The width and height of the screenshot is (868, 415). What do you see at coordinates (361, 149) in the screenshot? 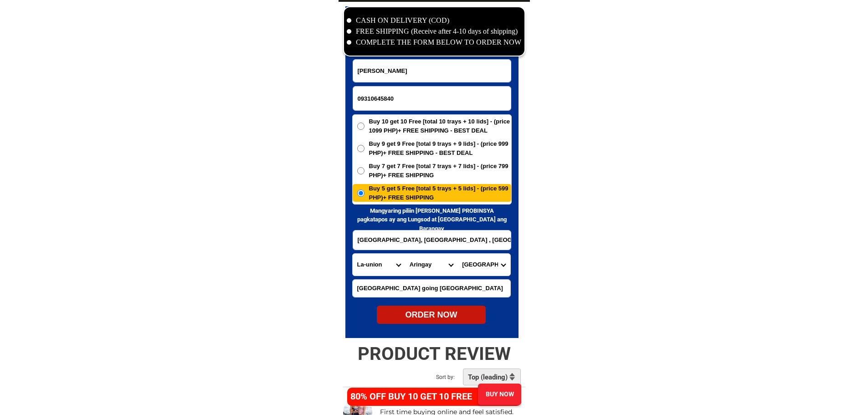
I see `input: Buy 9 get 9 Free [total 9 trays + 9 lids] - (price 999 PHP)+ FREE SHIPPING - BEST DEAL` at bounding box center [361, 149].